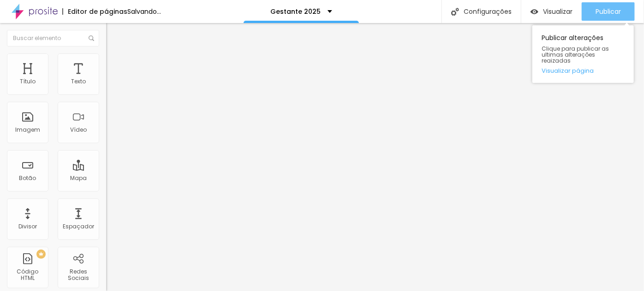 This screenshot has height=291, width=644. I want to click on p: Gestante 2025, so click(295, 11).